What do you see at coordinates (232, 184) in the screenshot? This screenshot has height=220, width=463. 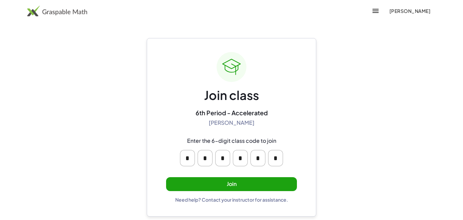 I see `button: Join` at bounding box center [232, 184].